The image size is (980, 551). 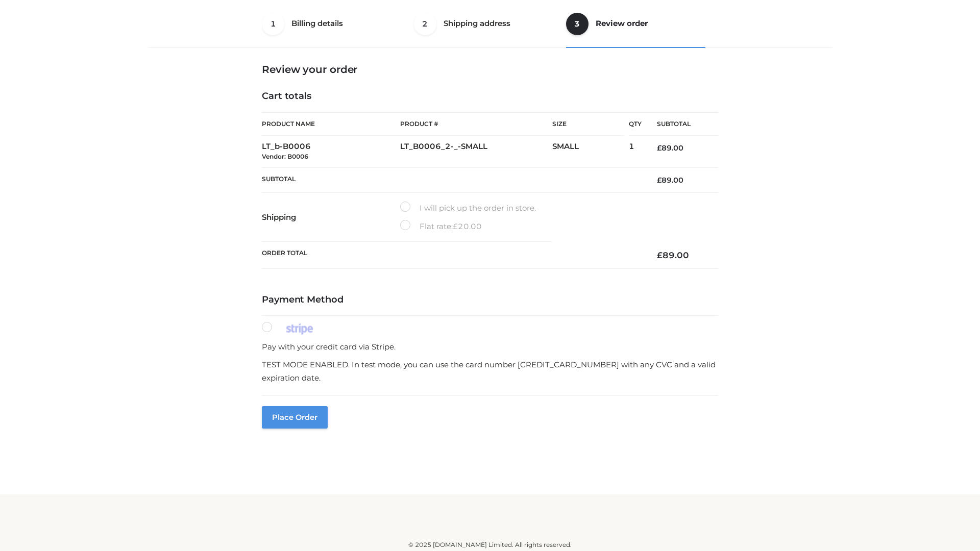 I want to click on h4: Cart totals, so click(x=490, y=96).